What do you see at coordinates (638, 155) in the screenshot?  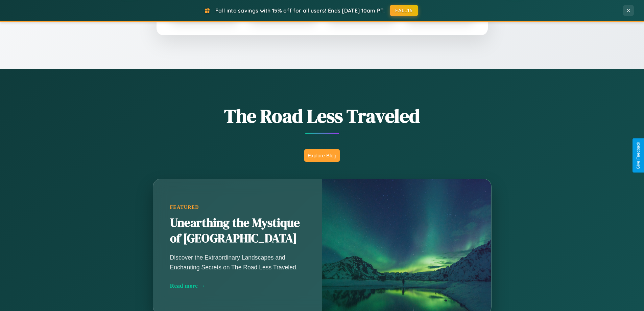 I see `div: Give Feedback` at bounding box center [638, 155].